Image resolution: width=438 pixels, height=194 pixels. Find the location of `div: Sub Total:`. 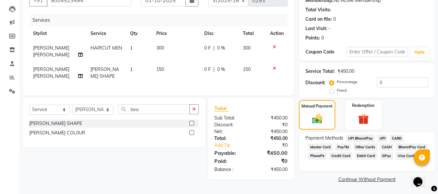

div: Sub Total: is located at coordinates (230, 118).